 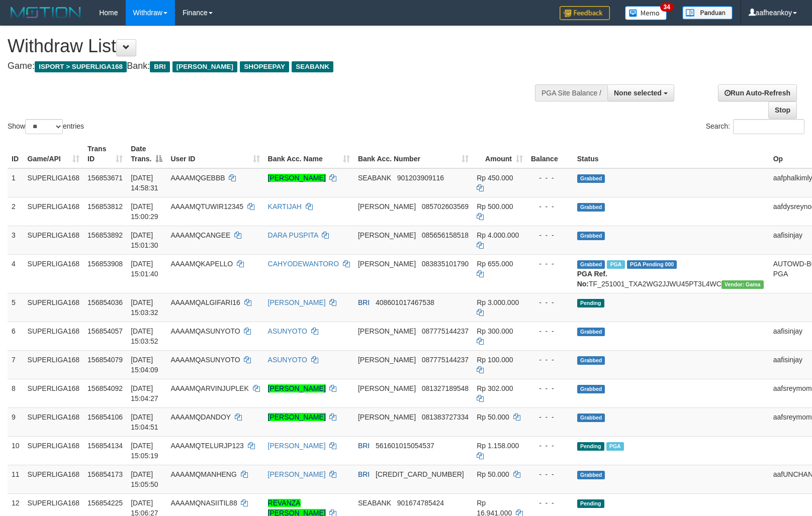 What do you see at coordinates (205, 302) in the screenshot?
I see `span: AAAAMQALGIFARI16` at bounding box center [205, 302].